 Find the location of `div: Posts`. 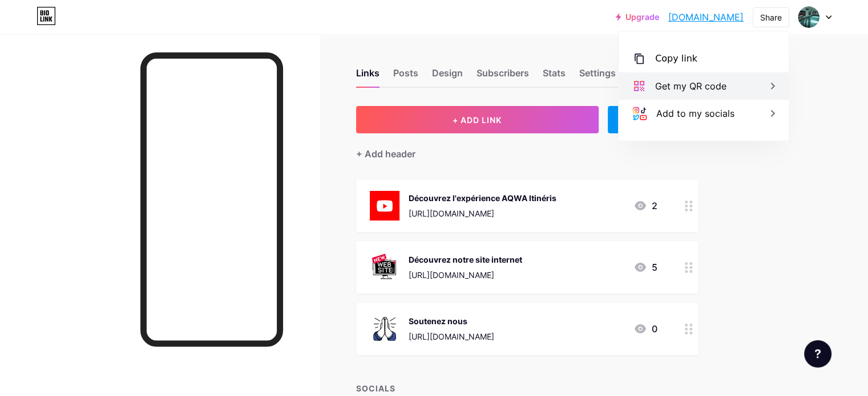

div: Posts is located at coordinates (405, 76).